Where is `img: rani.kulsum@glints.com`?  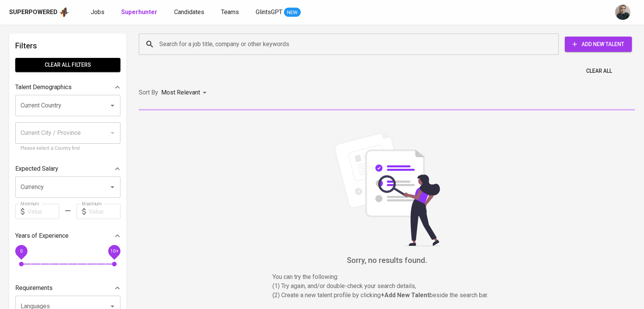
img: rani.kulsum@glints.com is located at coordinates (623, 12).